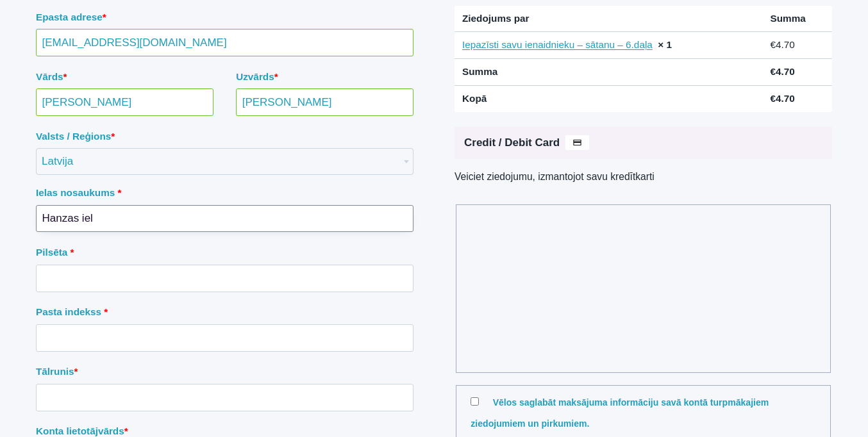  What do you see at coordinates (224, 253) in the screenshot?
I see `label: Pilsēta` at bounding box center [224, 253].